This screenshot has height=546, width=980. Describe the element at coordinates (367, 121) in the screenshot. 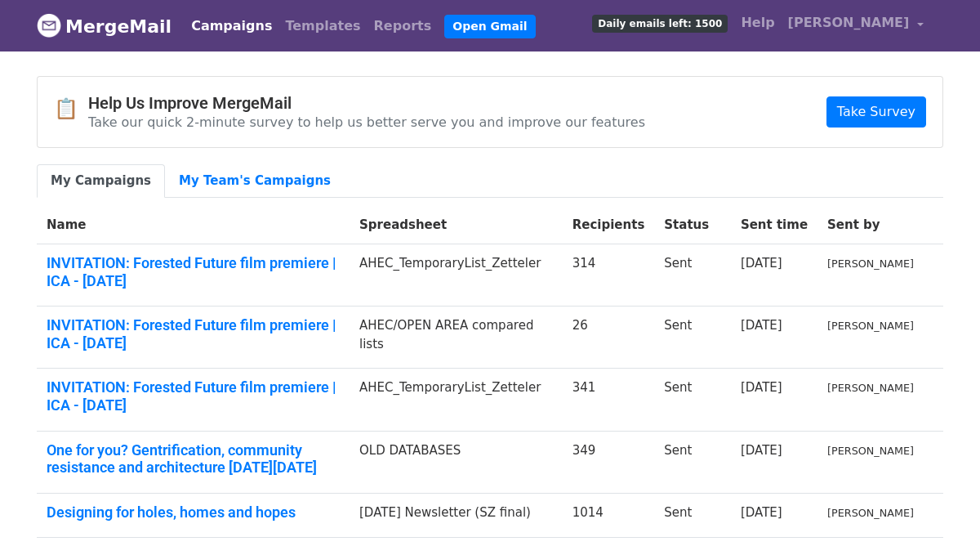

I see `p: Take our quick 2-minute survey to help us better serve you and improve our features` at that location.